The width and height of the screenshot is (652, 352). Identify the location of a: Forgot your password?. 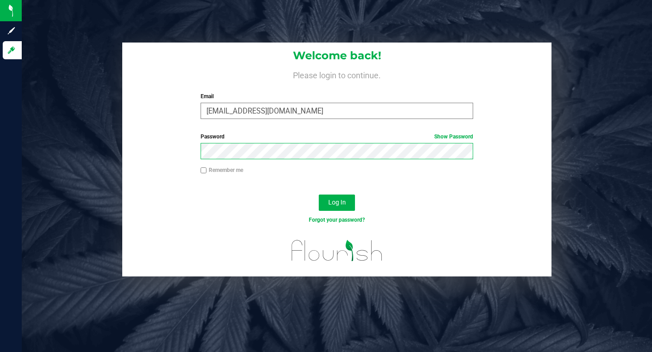
(337, 220).